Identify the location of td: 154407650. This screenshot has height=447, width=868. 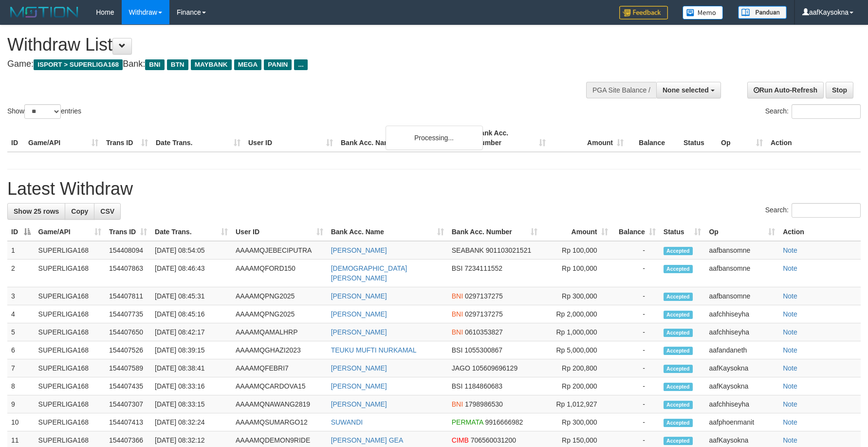
(128, 332).